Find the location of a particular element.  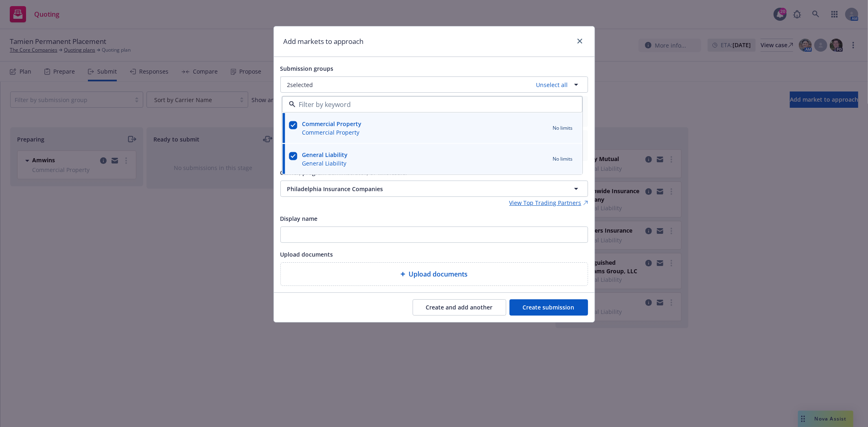

span: 2 selected is located at coordinates (301, 84).